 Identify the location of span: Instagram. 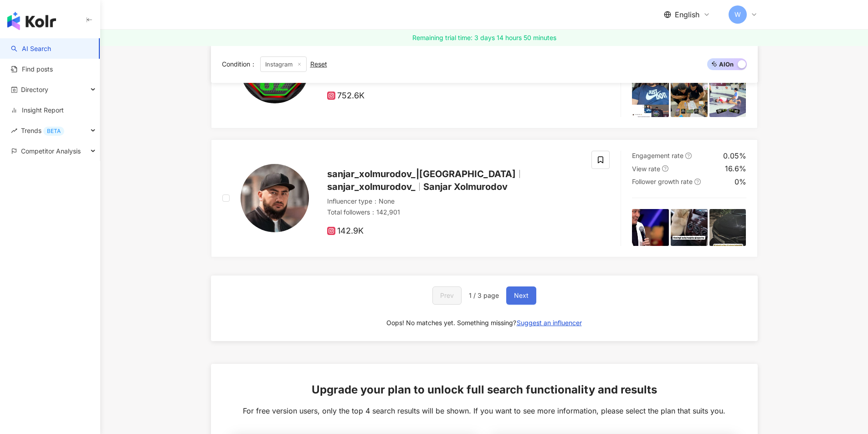
(284, 64).